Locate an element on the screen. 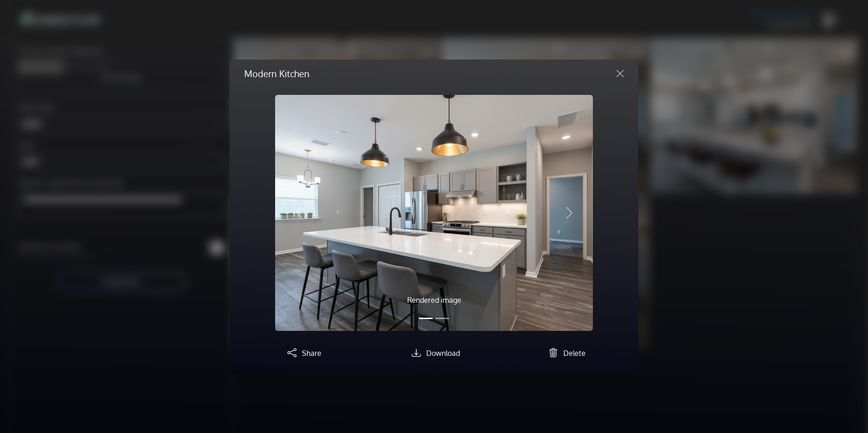 This screenshot has height=433, width=868. a: Download is located at coordinates (434, 353).